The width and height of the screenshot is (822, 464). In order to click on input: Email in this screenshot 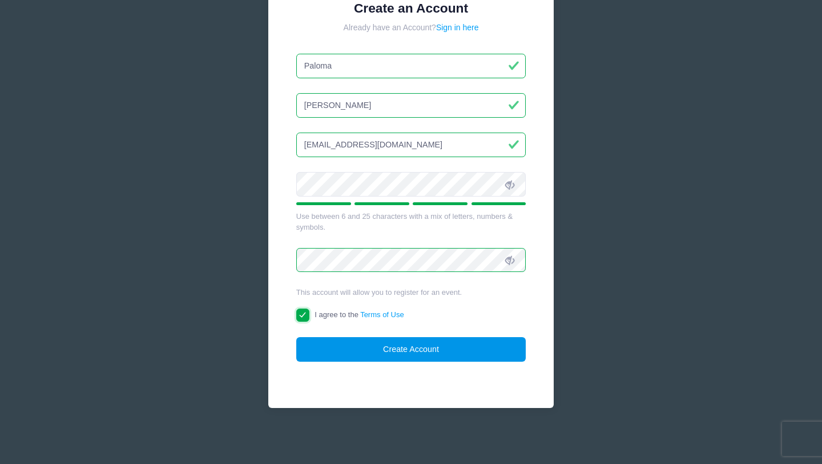, I will do `click(411, 144)`.